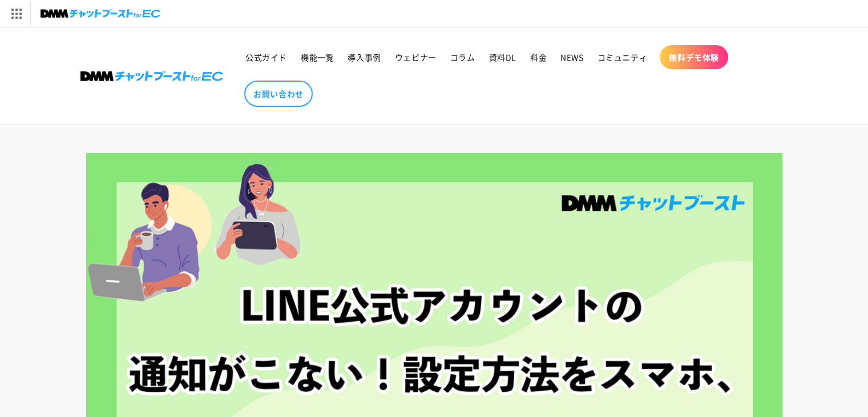  I want to click on a: 無料デモ体験, so click(694, 57).